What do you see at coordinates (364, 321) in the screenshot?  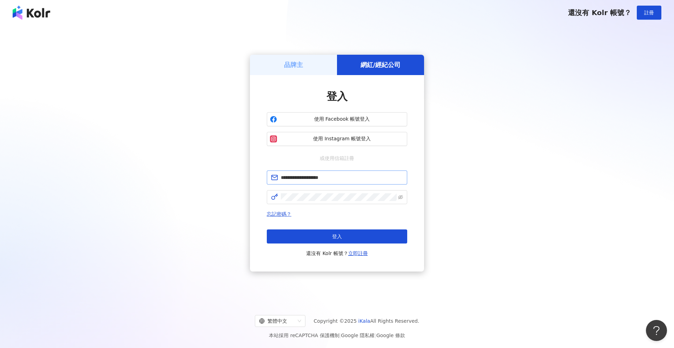 I see `a: iKala` at bounding box center [364, 321].